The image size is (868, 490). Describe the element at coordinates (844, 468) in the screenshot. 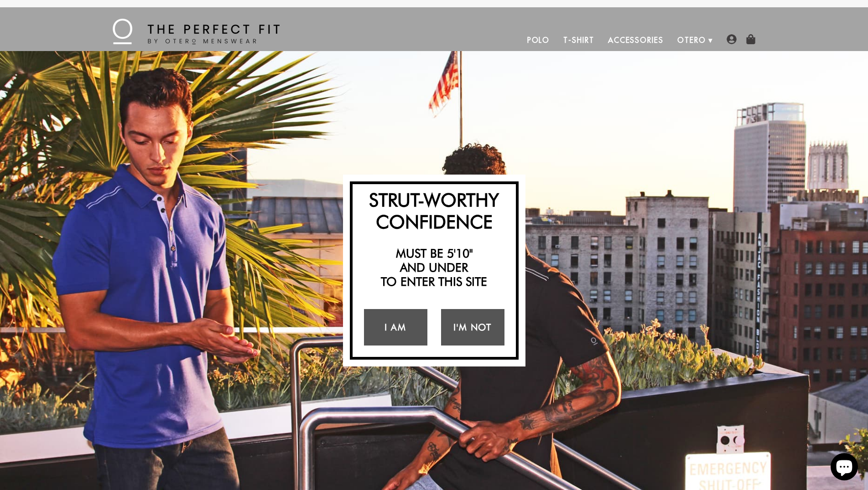

I see `inbox-online-store-chat: Shopify online store chat` at that location.